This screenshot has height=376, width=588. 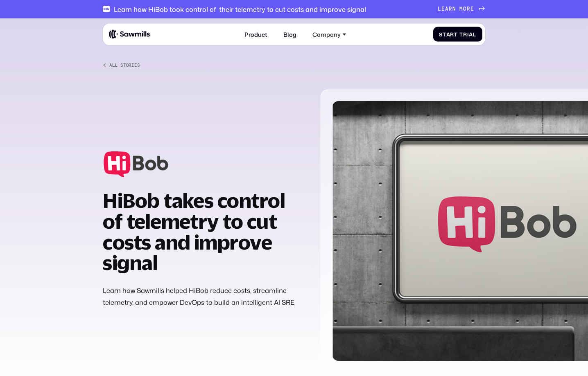 What do you see at coordinates (464, 9) in the screenshot?
I see `span: o` at bounding box center [464, 9].